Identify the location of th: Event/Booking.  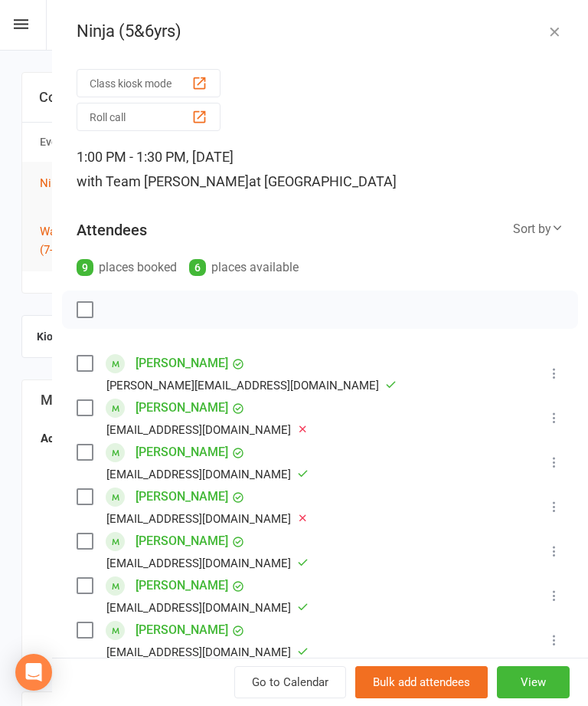
(98, 142).